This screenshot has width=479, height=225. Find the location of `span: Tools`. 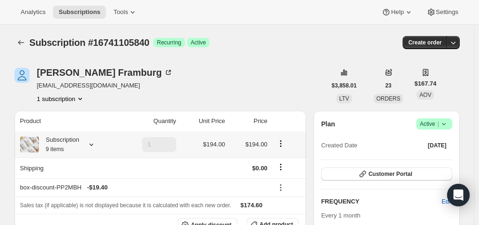

span: Tools is located at coordinates (120, 12).